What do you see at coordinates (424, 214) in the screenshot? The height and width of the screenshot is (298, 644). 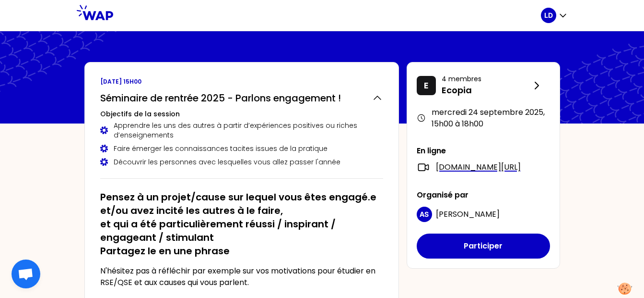 I see `p: AS` at bounding box center [424, 214].